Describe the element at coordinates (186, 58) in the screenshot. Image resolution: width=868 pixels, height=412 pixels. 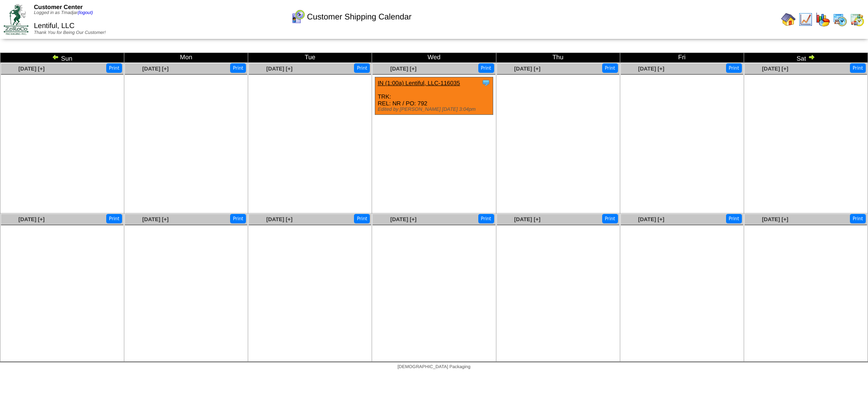
I see `td: Mon` at that location.